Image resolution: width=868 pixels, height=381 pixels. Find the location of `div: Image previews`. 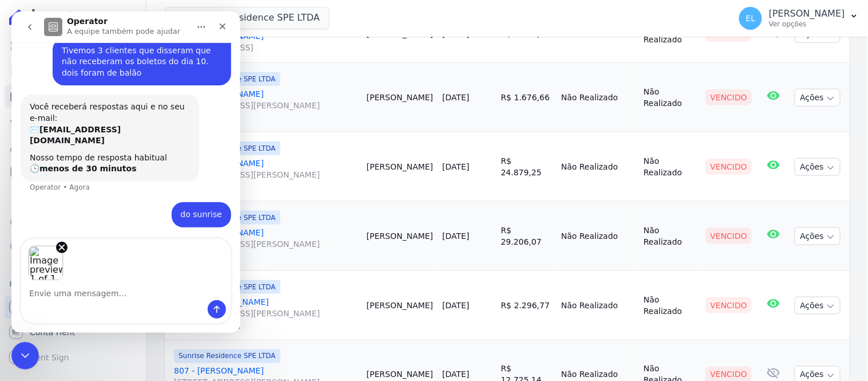

div: Image previews is located at coordinates (114, 248).